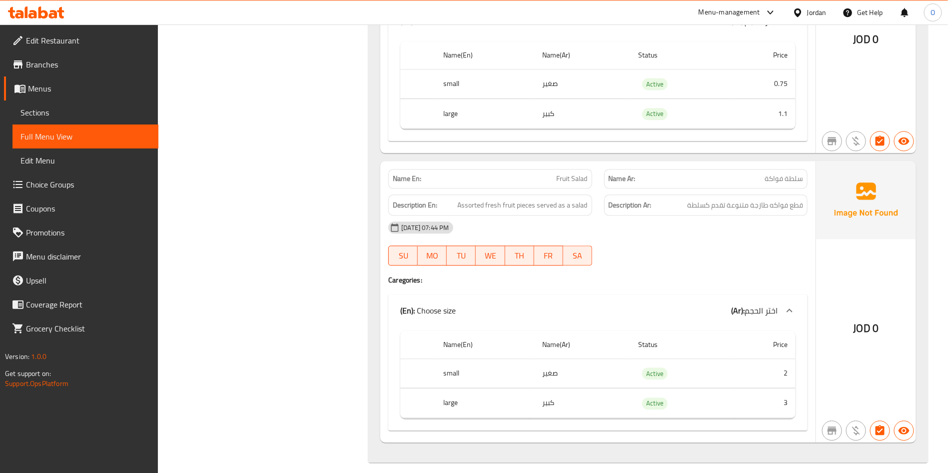 Image resolution: width=948 pixels, height=473 pixels. What do you see at coordinates (81, 208) in the screenshot?
I see `a: Coupons` at bounding box center [81, 208].